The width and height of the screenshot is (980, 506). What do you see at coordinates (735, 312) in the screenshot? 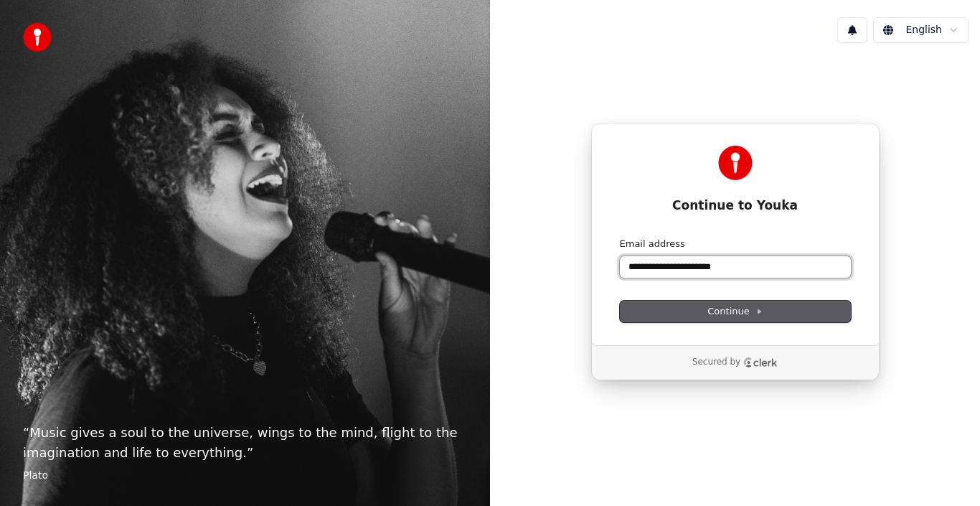
I see `button: Continue` at bounding box center [735, 312].